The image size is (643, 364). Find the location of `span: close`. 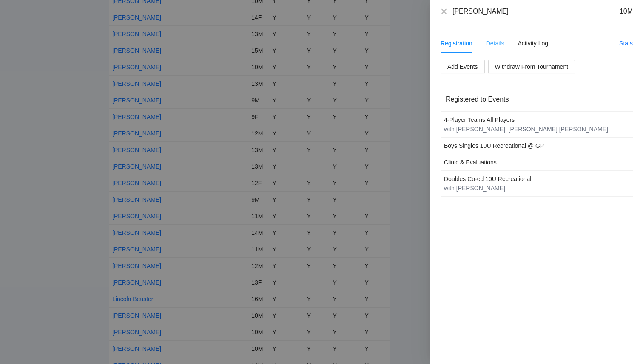

span: close is located at coordinates (444, 12).